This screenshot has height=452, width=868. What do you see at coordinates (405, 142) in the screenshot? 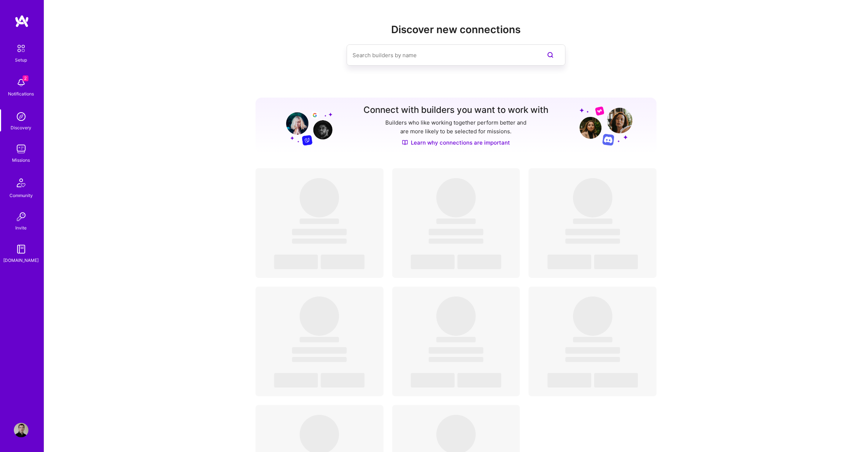
I see `img: Discover` at bounding box center [405, 142].